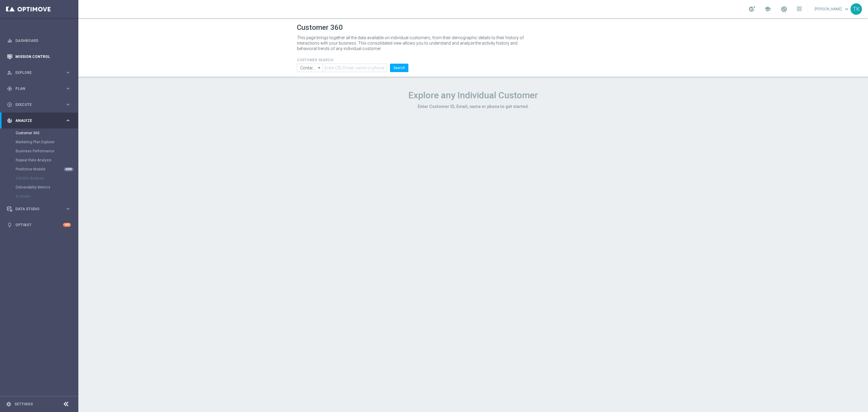 Image resolution: width=868 pixels, height=412 pixels. Describe the element at coordinates (310, 68) in the screenshot. I see `input: Contains` at that location.